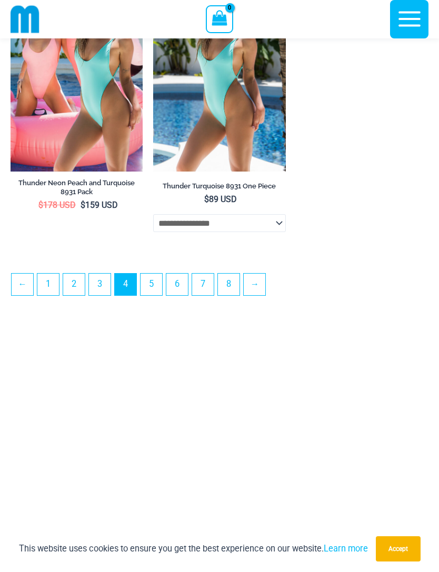 Image resolution: width=439 pixels, height=572 pixels. What do you see at coordinates (193, 548) in the screenshot?
I see `p: This website uses cookies to ensure you get the best experience on our website.` at bounding box center [193, 548].